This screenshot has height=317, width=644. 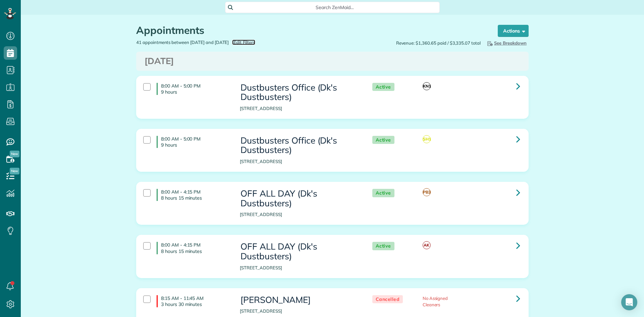 What do you see at coordinates (244, 42) in the screenshot?
I see `a: Edit Filters` at bounding box center [244, 42].